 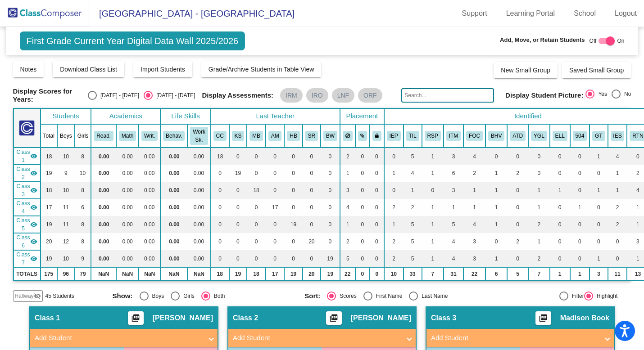 What do you see at coordinates (517, 136) in the screenshot?
I see `button: ATD` at bounding box center [517, 136].